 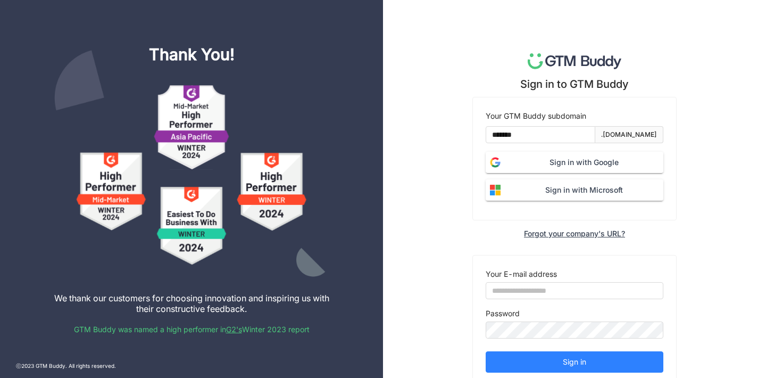 What do you see at coordinates (575, 190) in the screenshot?
I see `button: Sign in with Microsoft` at bounding box center [575, 190].